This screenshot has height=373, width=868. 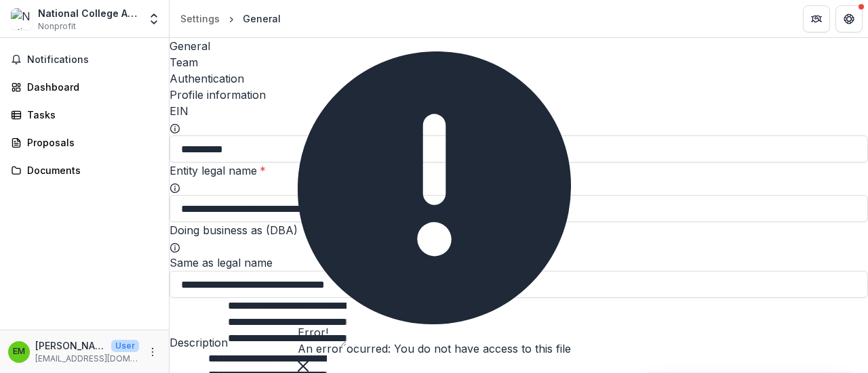 I want to click on a: Dashboard, so click(x=84, y=87).